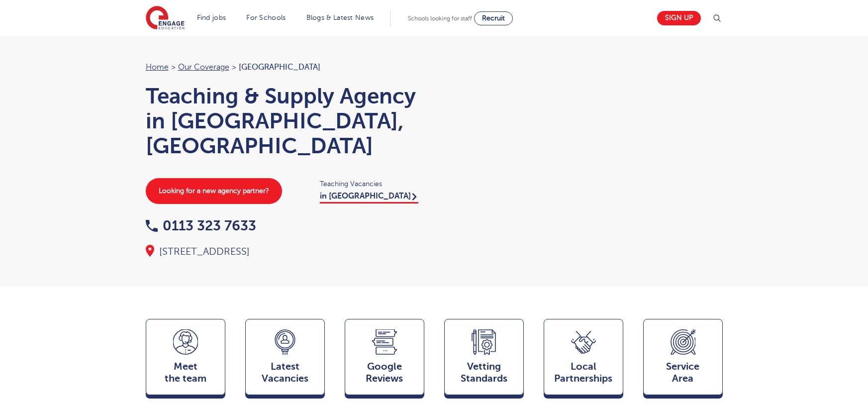 The height and width of the screenshot is (404, 868). Describe the element at coordinates (266, 17) in the screenshot. I see `a: For Schools` at that location.